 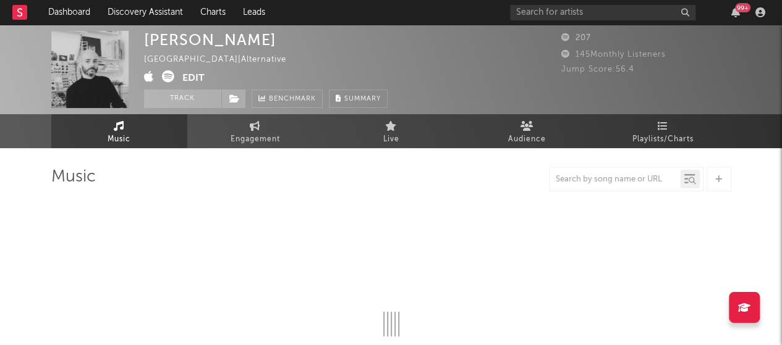 I want to click on span: Benchmark, so click(x=292, y=99).